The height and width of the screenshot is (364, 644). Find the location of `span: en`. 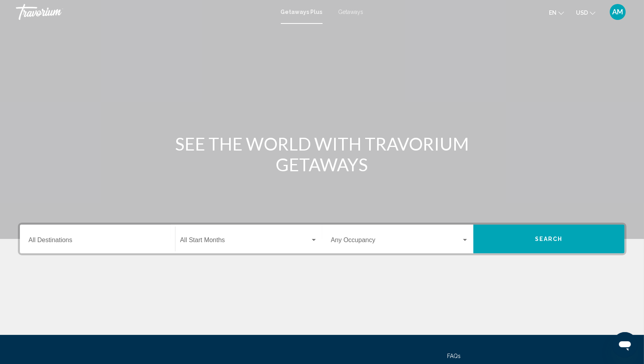

span: en is located at coordinates (552, 13).